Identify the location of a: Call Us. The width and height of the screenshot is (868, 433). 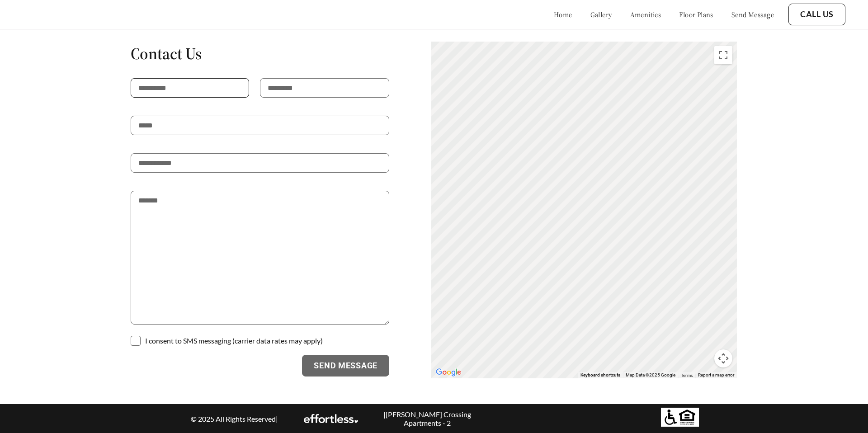
(817, 14).